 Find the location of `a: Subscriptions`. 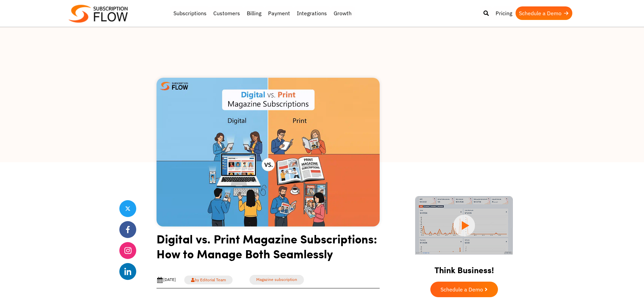

a: Subscriptions is located at coordinates (190, 13).